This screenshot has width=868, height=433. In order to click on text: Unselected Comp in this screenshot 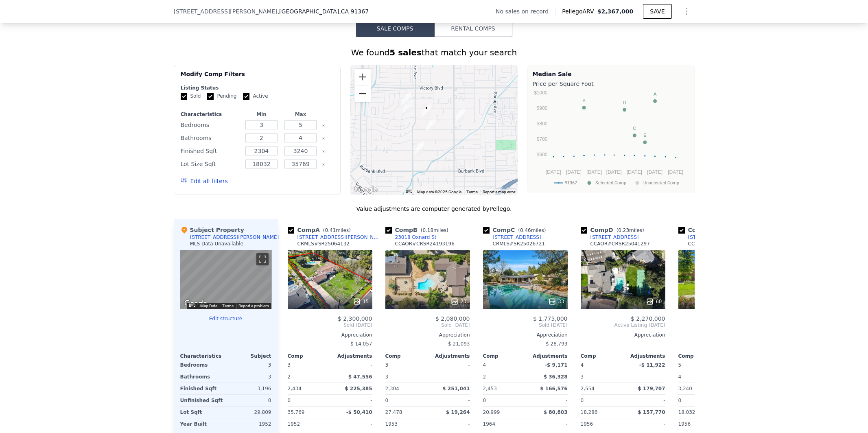, I will do `click(661, 183)`.